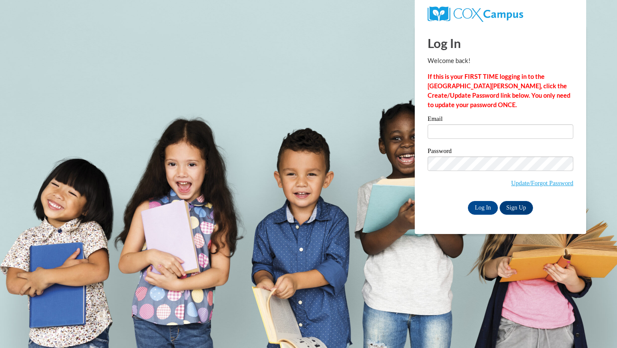 The width and height of the screenshot is (617, 348). I want to click on h1: Log In, so click(501, 43).